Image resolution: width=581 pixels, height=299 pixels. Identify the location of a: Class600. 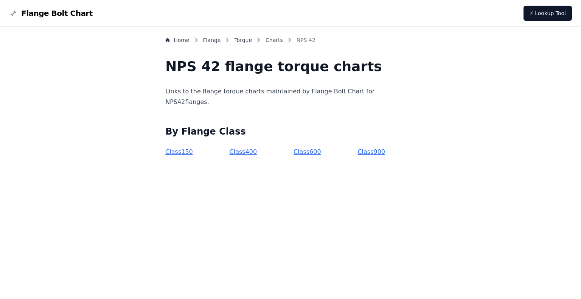
(307, 152).